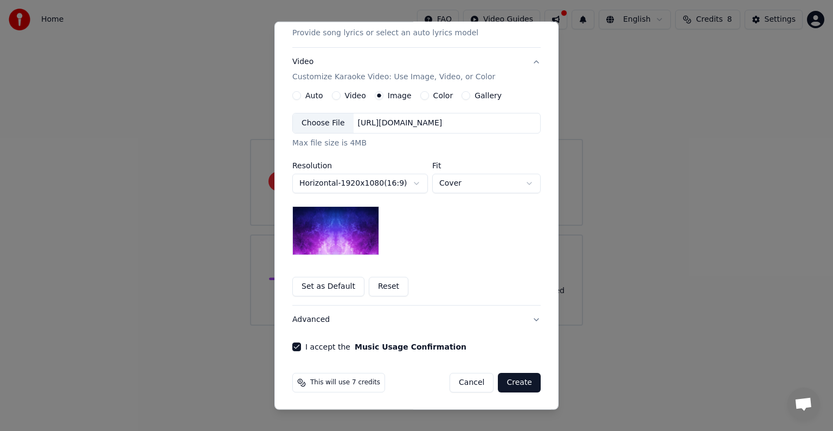 Image resolution: width=833 pixels, height=431 pixels. I want to click on label: Fit, so click(486, 165).